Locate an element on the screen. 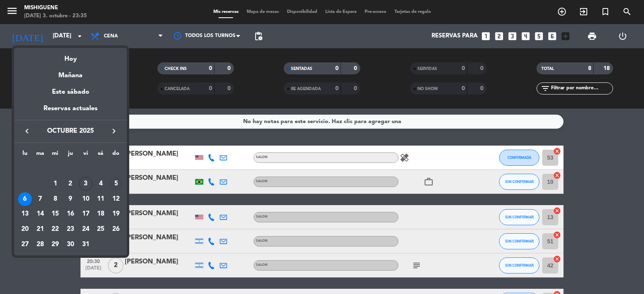 The width and height of the screenshot is (644, 294). i: keyboard_arrow_right is located at coordinates (114, 131).